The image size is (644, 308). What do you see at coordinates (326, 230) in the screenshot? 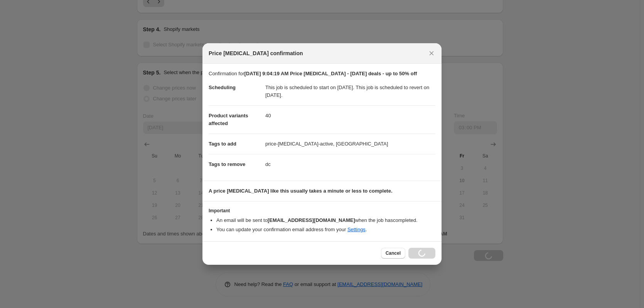
I see `li: You can update your confirmation email address from your .` at bounding box center [326, 230].